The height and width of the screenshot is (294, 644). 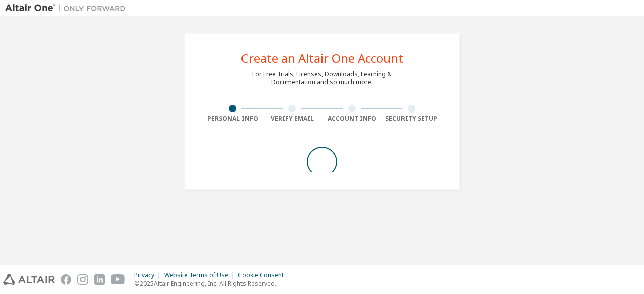 I want to click on img: instagram.svg, so click(x=82, y=279).